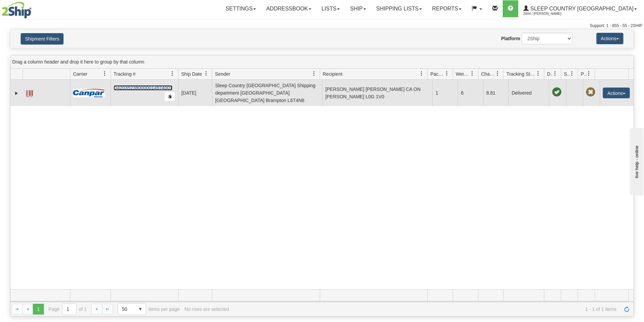  What do you see at coordinates (16, 10) in the screenshot?
I see `img: logo2044.jpg` at bounding box center [16, 10].